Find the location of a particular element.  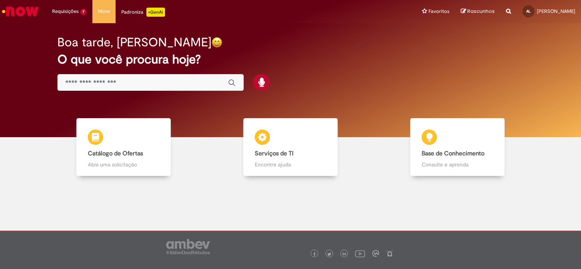

a: Base de Conhecimento Consulte e aprenda is located at coordinates (458, 147).